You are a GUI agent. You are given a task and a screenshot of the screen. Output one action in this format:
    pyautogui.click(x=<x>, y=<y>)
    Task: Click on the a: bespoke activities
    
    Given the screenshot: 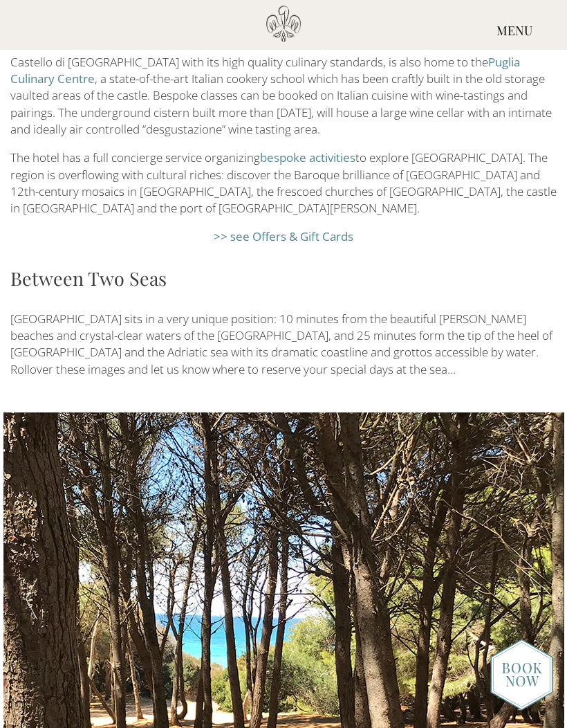 What is the action you would take?
    pyautogui.click(x=307, y=157)
    